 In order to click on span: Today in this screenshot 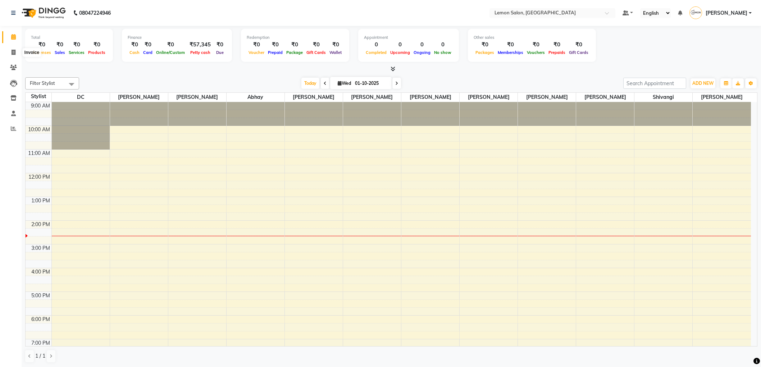, I will do `click(310, 83)`.